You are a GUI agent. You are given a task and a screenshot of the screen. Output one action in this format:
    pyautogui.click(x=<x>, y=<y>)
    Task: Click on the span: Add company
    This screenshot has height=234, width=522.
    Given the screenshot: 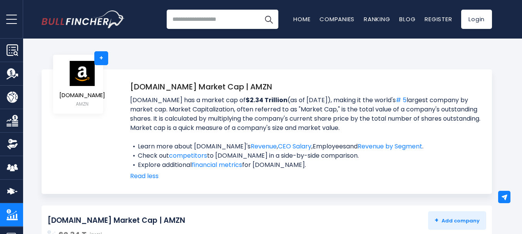 What is the action you would take?
    pyautogui.click(x=457, y=220)
    